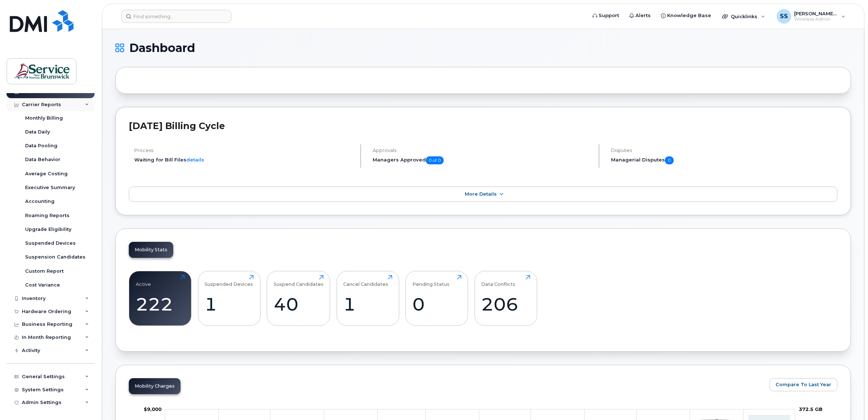 This screenshot has width=868, height=420. I want to click on h5: Managerial Disputes, so click(724, 160).